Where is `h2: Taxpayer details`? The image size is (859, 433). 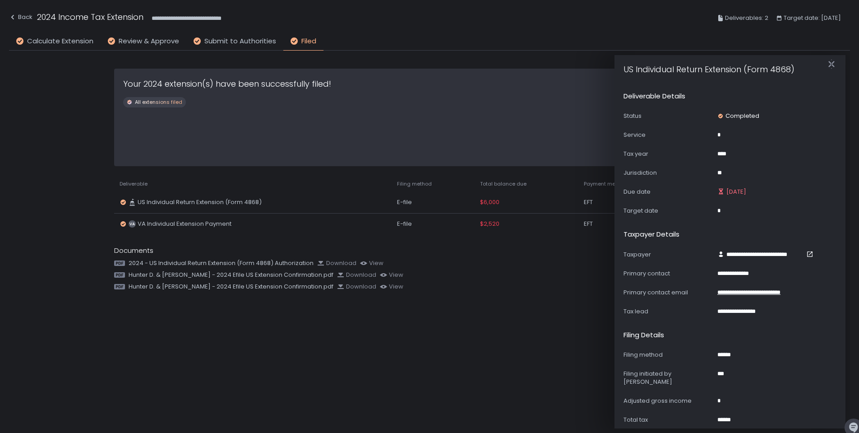 h2: Taxpayer details is located at coordinates (651, 234).